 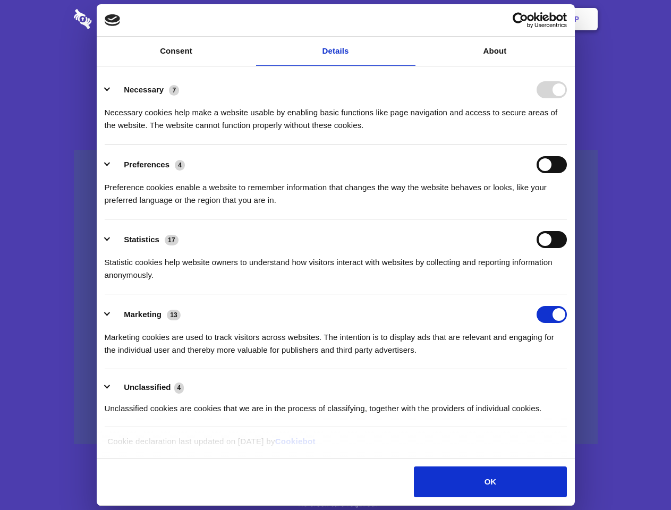 I want to click on button: Unclassified (4), so click(x=148, y=387).